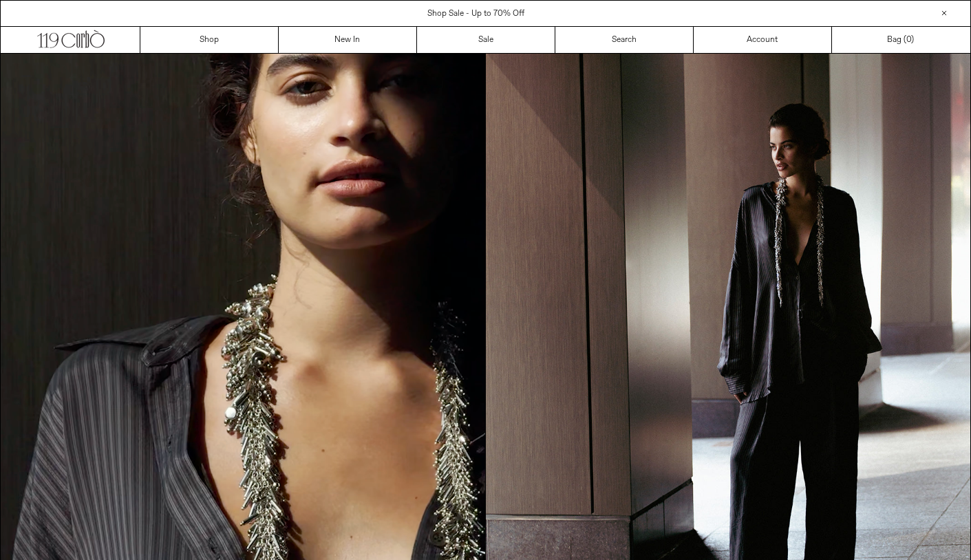 This screenshot has width=971, height=560. Describe the element at coordinates (475, 14) in the screenshot. I see `a: Shop Sale - Up to 70% Off` at that location.